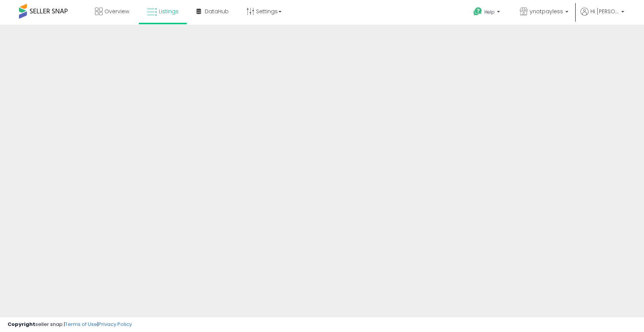 The height and width of the screenshot is (332, 644). I want to click on span: Overview, so click(117, 11).